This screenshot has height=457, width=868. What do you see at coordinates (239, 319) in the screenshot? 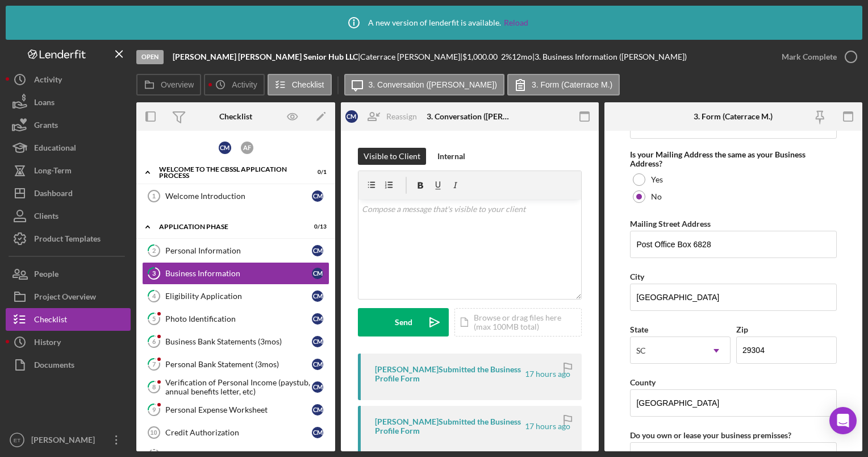
I see `div: Photo Identification` at bounding box center [239, 319].